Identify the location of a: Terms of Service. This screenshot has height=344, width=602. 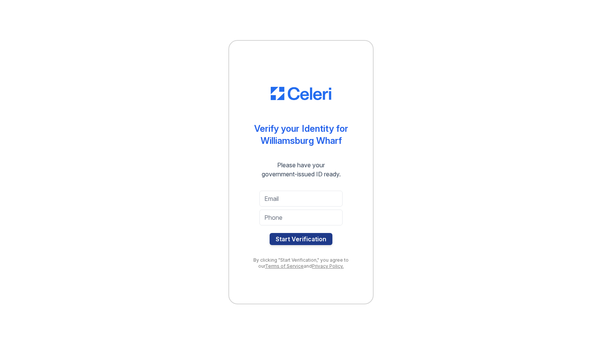
(284, 266).